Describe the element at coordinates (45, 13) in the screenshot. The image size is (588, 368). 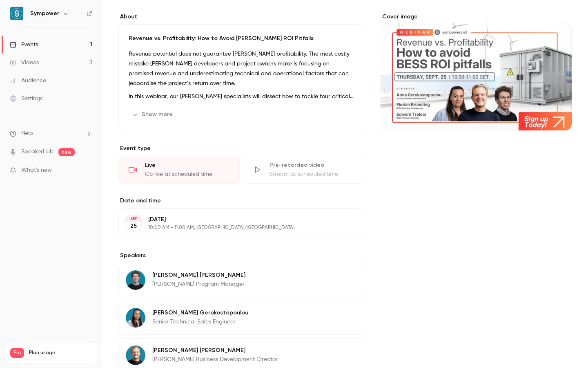
I see `h6: Sympower` at that location.